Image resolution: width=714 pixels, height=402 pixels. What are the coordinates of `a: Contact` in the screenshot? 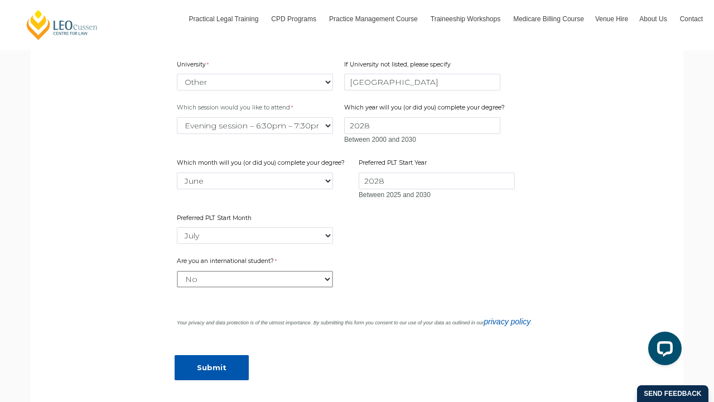 It's located at (692, 19).